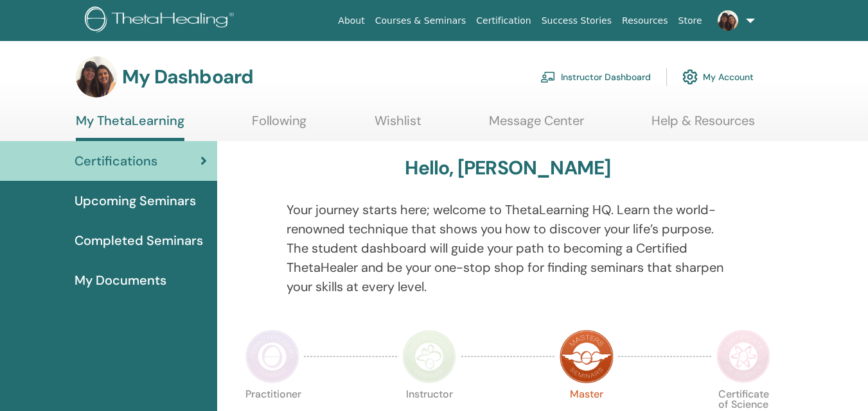 The image size is (868, 411). I want to click on span: Upcoming Seminars, so click(135, 201).